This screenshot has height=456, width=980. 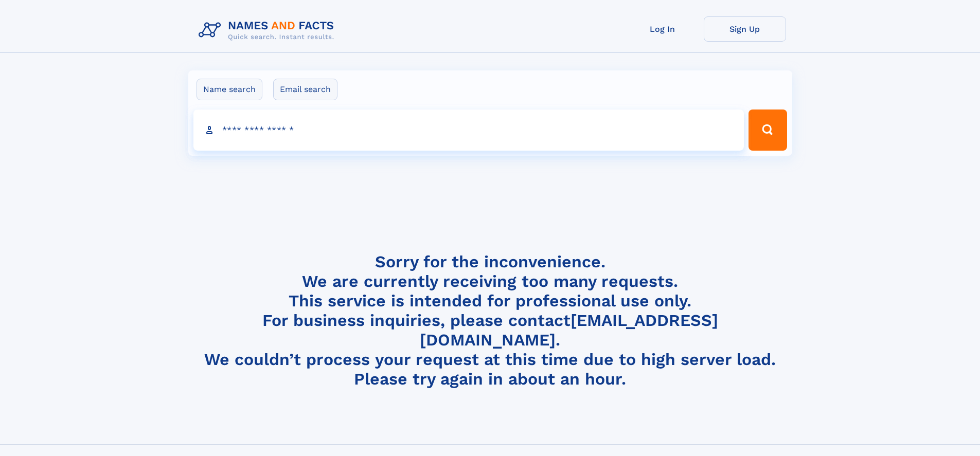 I want to click on img: Logo Names and Facts, so click(x=268, y=30).